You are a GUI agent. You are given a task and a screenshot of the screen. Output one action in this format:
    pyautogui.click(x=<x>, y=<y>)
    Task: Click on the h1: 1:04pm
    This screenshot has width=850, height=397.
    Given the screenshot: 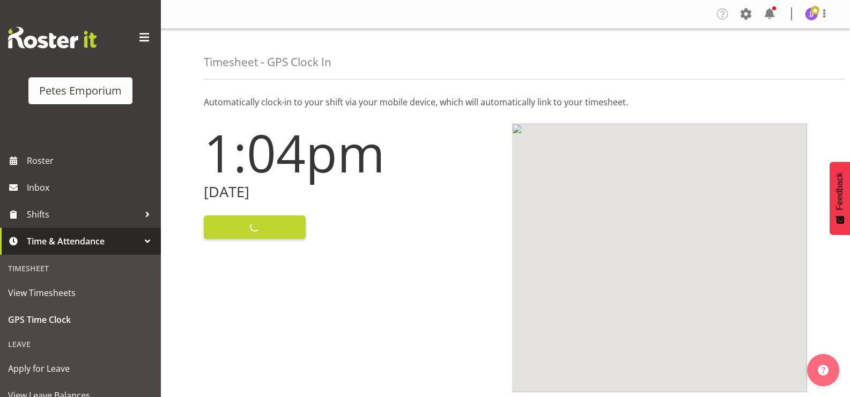 What is the action you would take?
    pyautogui.click(x=351, y=152)
    